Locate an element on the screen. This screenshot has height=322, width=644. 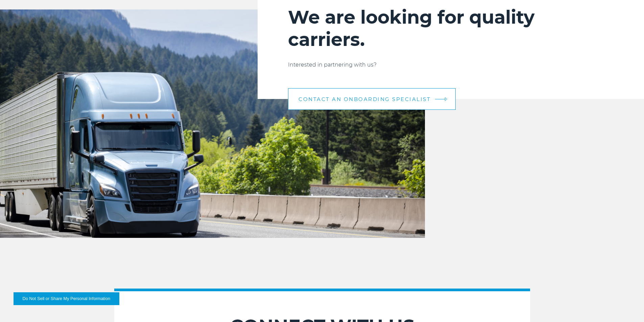
a: CONTACT AN ONBOARDING SPECIALIST arrow arrow is located at coordinates (372, 99).